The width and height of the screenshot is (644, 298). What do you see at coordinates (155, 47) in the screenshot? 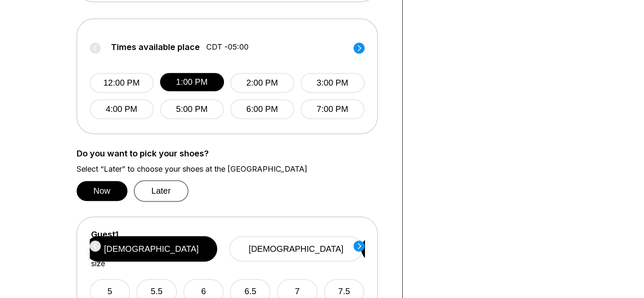
I see `span: Times available place` at bounding box center [155, 47].